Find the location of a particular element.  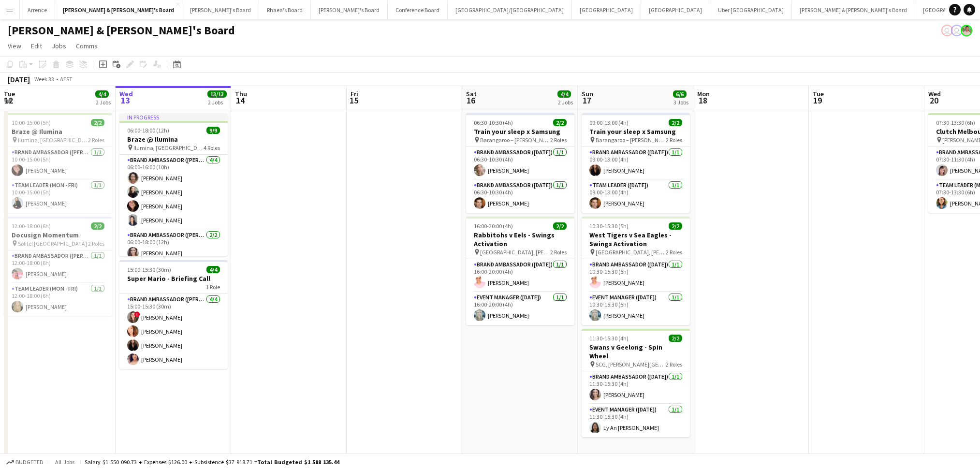

button: Arrence is located at coordinates (37, 10).